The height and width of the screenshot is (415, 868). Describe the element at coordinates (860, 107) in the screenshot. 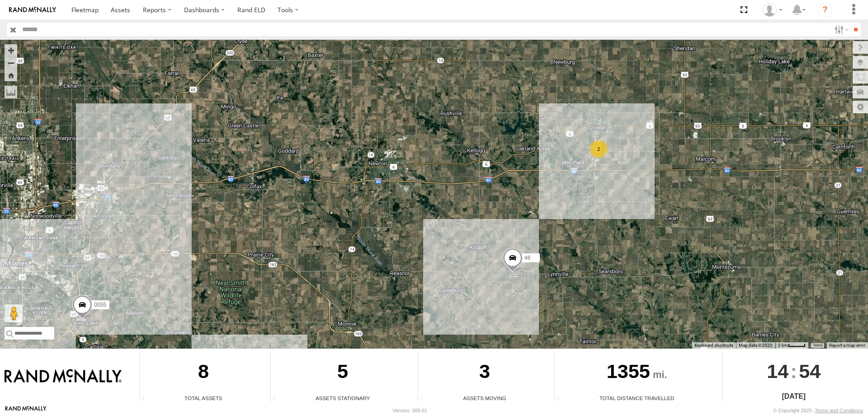

I see `label: Map Settings` at that location.